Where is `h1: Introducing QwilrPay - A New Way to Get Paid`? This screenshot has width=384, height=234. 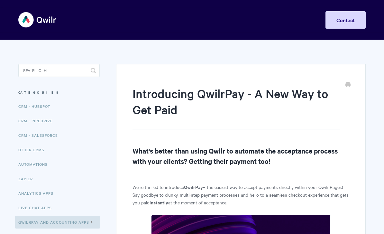 h1: Introducing QwilrPay - A New Way to Get Paid is located at coordinates (236, 107).